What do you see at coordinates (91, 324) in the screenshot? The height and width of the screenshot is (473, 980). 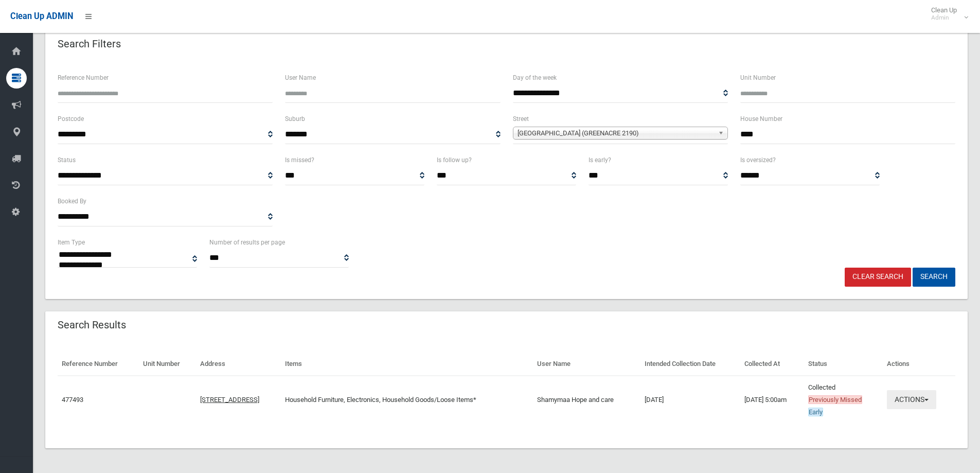 I see `header: Search Results` at bounding box center [91, 324].